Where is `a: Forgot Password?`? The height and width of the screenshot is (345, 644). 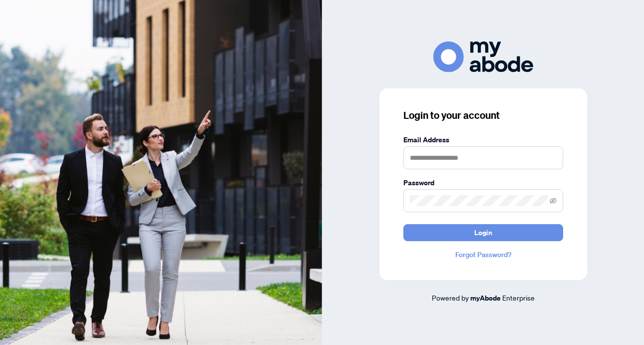
a: Forgot Password? is located at coordinates (484, 255).